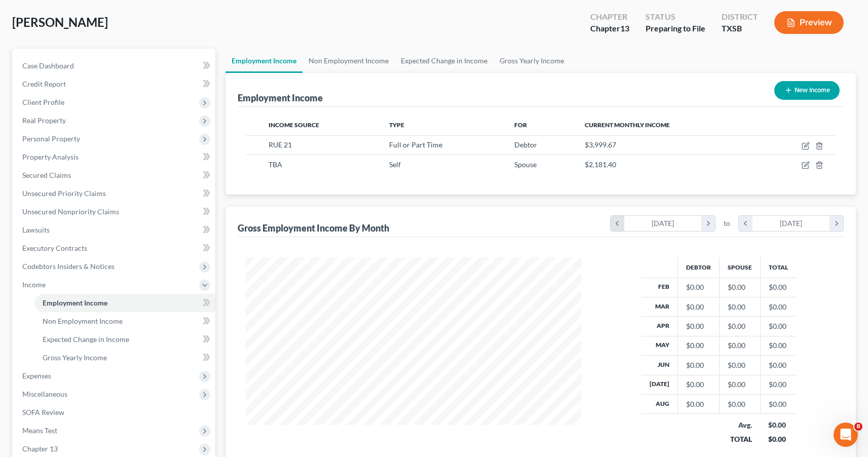 This screenshot has height=457, width=868. What do you see at coordinates (82, 321) in the screenshot?
I see `span: Non Employment Income` at bounding box center [82, 321].